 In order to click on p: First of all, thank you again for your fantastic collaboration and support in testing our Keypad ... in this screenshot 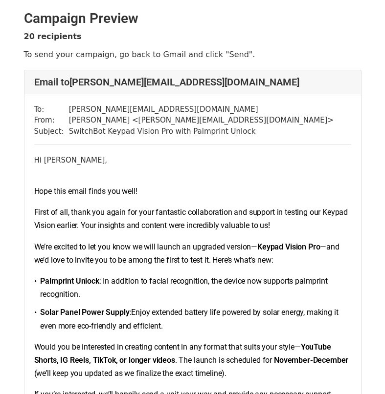, I will do `click(193, 219)`.